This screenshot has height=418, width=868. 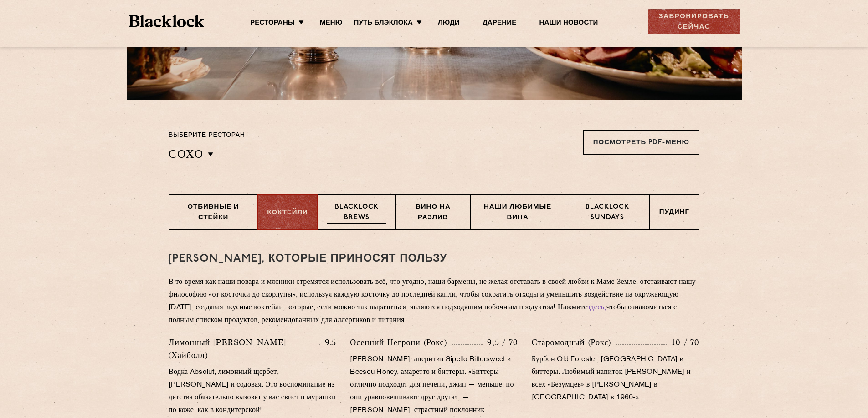 I want to click on img: BL_Textured_Logo-footer-cropped.svg, so click(x=167, y=21).